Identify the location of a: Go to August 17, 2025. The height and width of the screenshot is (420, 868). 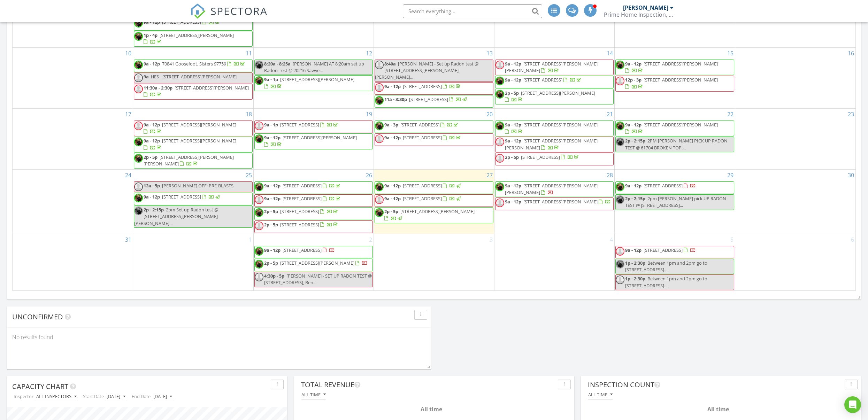
(128, 114).